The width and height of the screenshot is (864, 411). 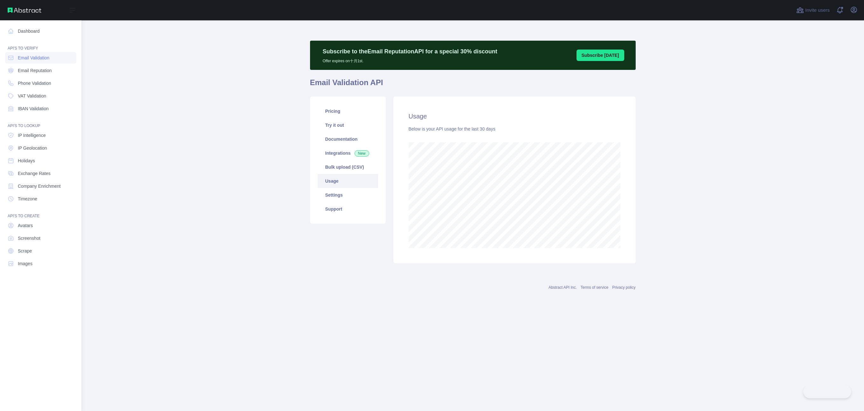 I want to click on a: Email Validation, so click(x=41, y=58).